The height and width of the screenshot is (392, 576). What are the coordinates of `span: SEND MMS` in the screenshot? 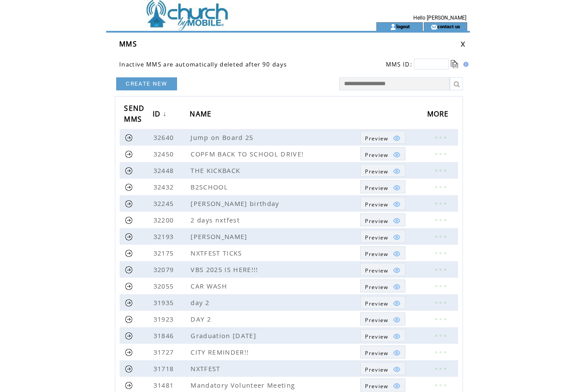 It's located at (134, 115).